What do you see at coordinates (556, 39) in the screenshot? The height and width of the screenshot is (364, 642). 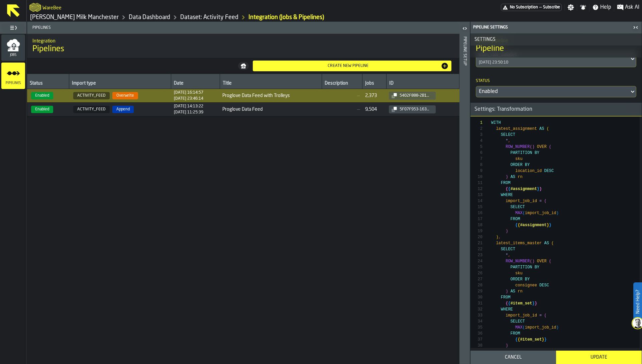 I see `span: Settings` at bounding box center [556, 39].